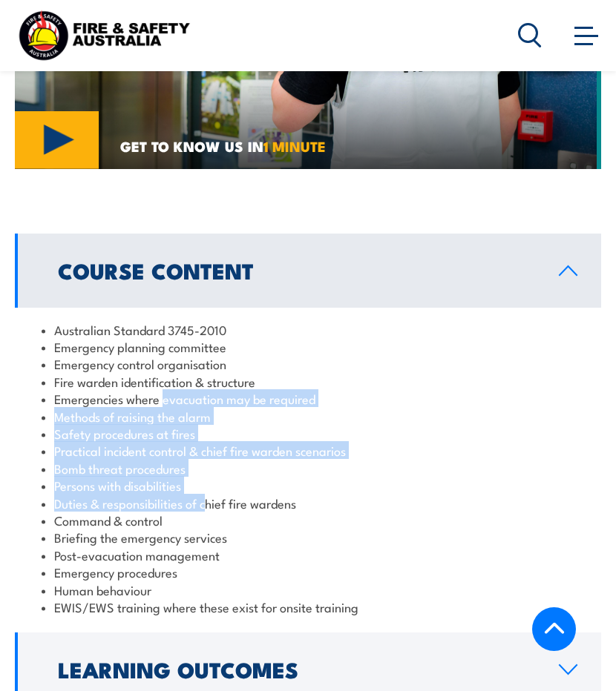  I want to click on li: Emergency procedures, so click(308, 572).